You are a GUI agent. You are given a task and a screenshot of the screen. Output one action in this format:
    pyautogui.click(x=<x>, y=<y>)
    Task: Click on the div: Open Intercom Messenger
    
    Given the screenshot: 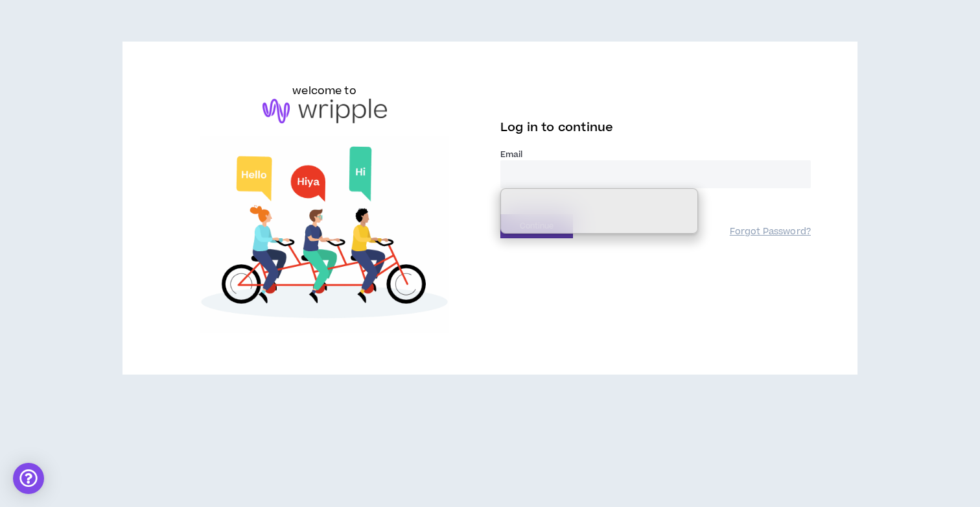 What is the action you would take?
    pyautogui.click(x=29, y=478)
    